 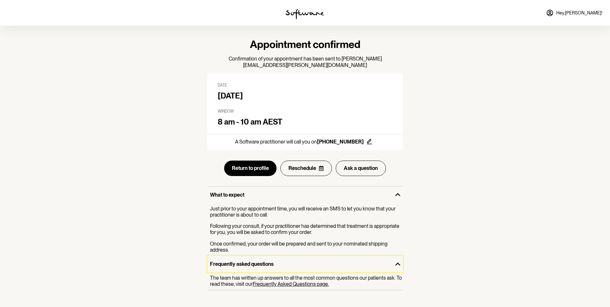 I want to click on img: software logo, so click(x=305, y=14).